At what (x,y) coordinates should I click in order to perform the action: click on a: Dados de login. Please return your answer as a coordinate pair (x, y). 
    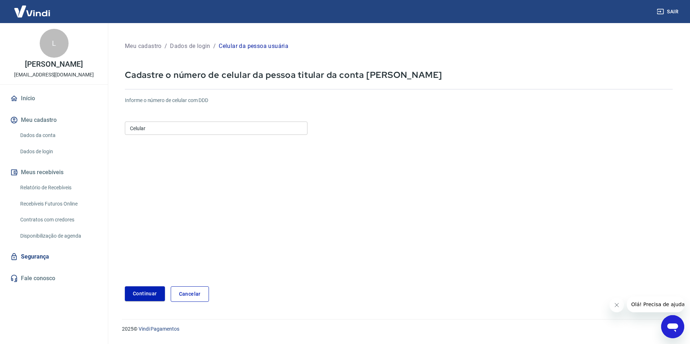
    Looking at the image, I should click on (58, 152).